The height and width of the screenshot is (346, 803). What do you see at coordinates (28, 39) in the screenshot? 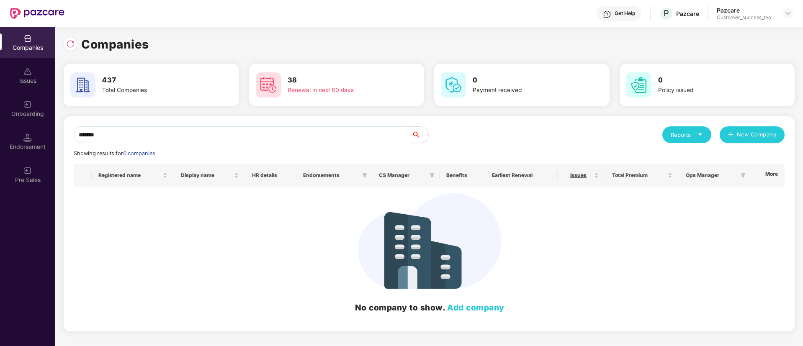
I see `img: svg+xml;base64,PHN2ZyBpZD0iQ29tcGFuaWVzIiB4bWxucz0iaHR0cDovL3d3dy53My5vcmcvMjAwMC9zdmciIHdpZHRoPS...` at bounding box center [28, 39].